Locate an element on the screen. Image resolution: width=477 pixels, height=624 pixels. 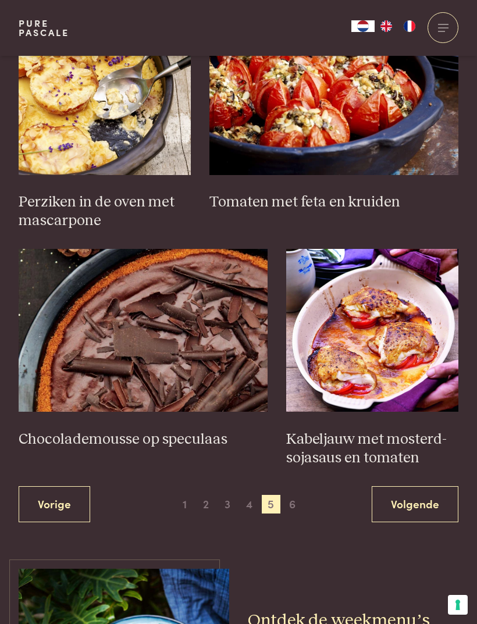
a: Chocolademousse op speculaas Chocolademousse op speculaas is located at coordinates (143, 349).